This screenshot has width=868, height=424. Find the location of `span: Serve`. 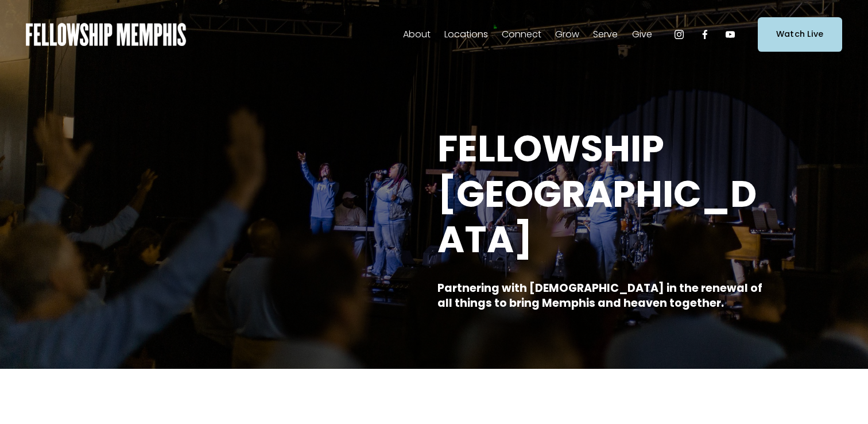

span: Serve is located at coordinates (605, 35).